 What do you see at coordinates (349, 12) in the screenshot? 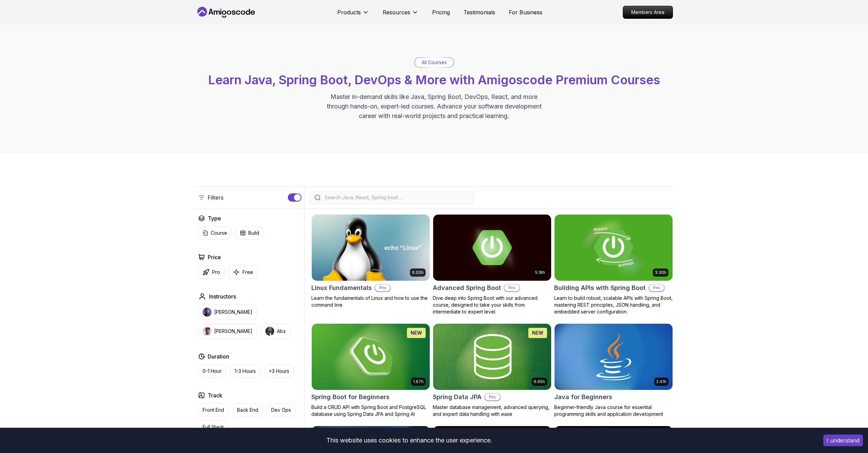
I see `p: Products` at bounding box center [349, 12].